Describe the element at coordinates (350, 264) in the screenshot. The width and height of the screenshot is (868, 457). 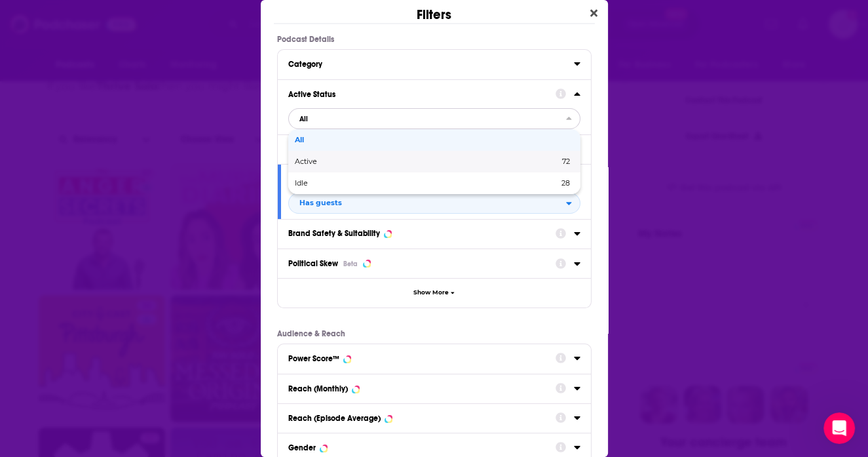
I see `div: Beta` at that location.